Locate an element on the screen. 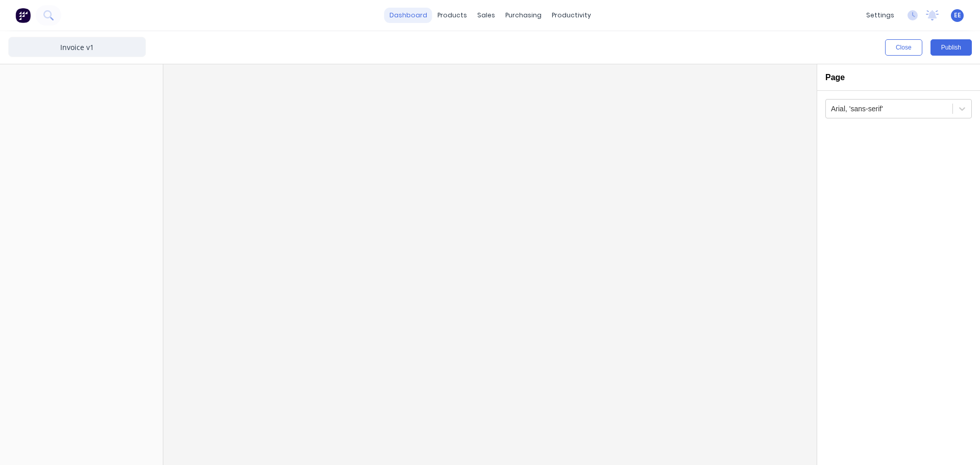  span: EE is located at coordinates (958, 15).